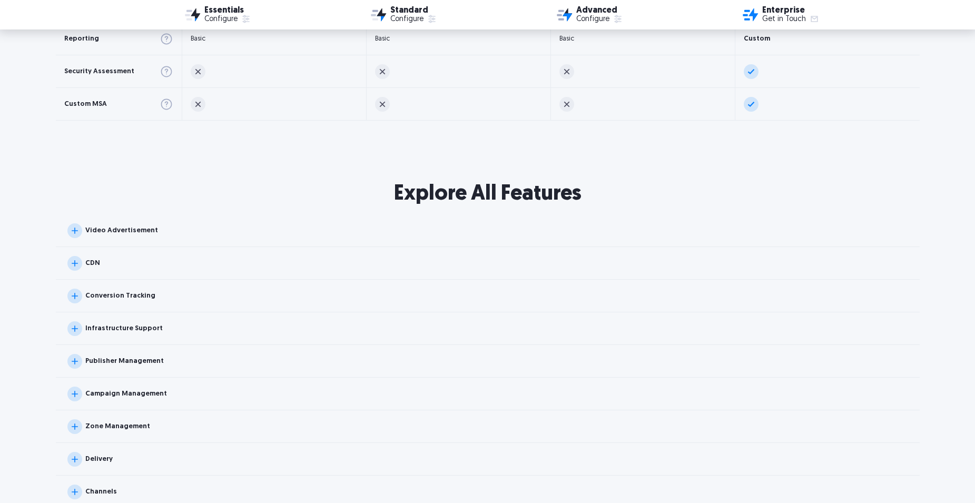 The width and height of the screenshot is (975, 503). I want to click on div: Delivery, so click(99, 459).